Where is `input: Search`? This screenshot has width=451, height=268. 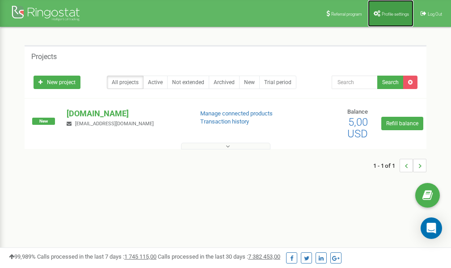 input: Search is located at coordinates (354, 82).